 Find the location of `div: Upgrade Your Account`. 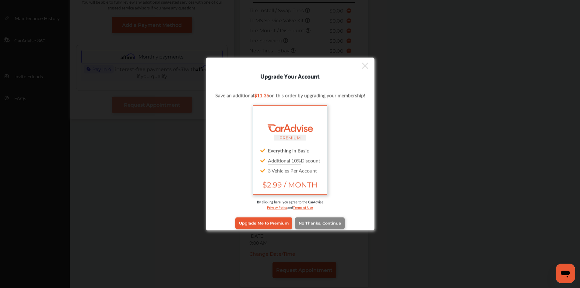

div: Upgrade Your Account is located at coordinates (290, 75).